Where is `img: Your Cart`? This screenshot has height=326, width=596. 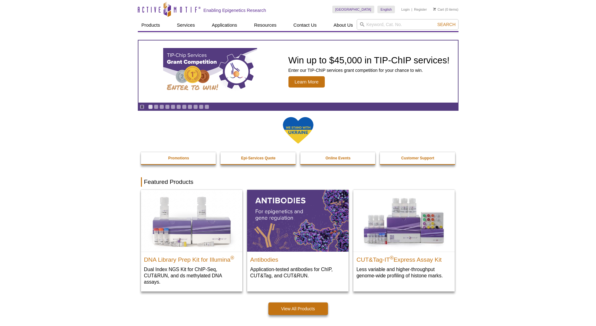 img: Your Cart is located at coordinates (435, 9).